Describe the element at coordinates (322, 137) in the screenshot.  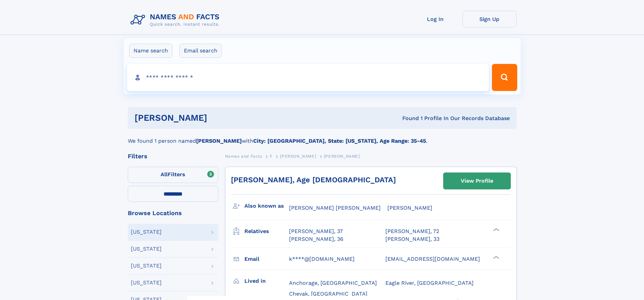
I see `div: We found 1 person named with .` at that location.